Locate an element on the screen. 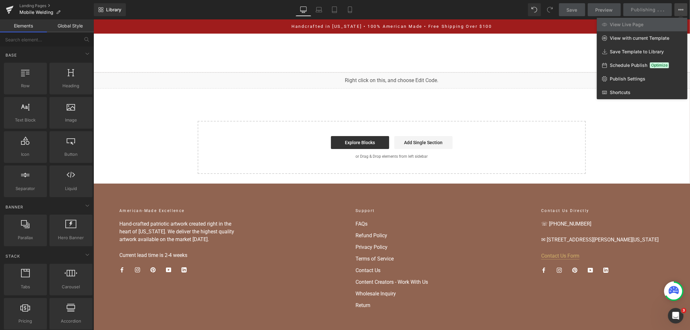 This screenshot has width=690, height=330. a: Tablet is located at coordinates (334, 10).